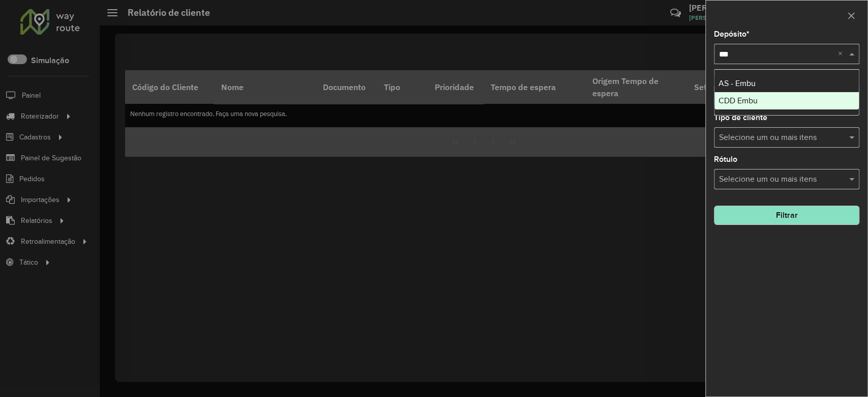 Image resolution: width=868 pixels, height=397 pixels. I want to click on span: CDD Embu, so click(738, 100).